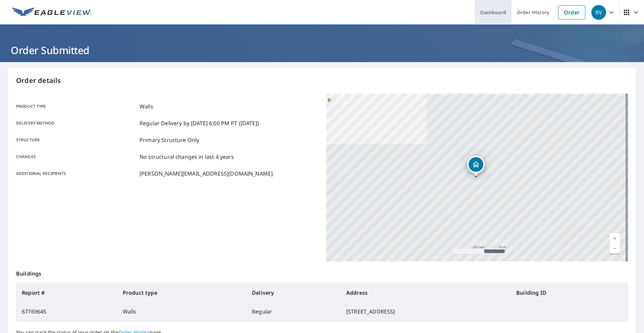 This screenshot has width=644, height=333. What do you see at coordinates (77, 123) in the screenshot?
I see `p: Delivery method` at bounding box center [77, 123].